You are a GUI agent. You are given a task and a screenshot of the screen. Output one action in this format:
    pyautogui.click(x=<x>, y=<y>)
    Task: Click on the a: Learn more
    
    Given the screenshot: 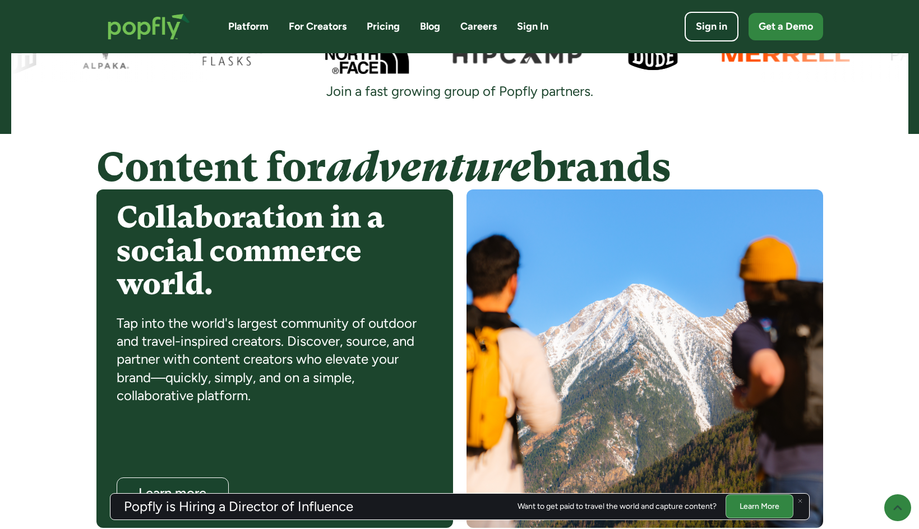 What is the action you would take?
    pyautogui.click(x=173, y=493)
    